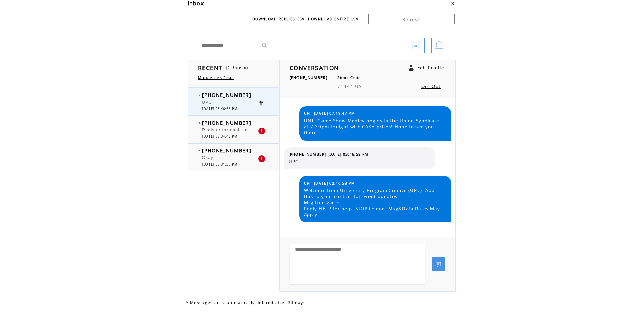  I want to click on span: (2 Unread), so click(237, 68).